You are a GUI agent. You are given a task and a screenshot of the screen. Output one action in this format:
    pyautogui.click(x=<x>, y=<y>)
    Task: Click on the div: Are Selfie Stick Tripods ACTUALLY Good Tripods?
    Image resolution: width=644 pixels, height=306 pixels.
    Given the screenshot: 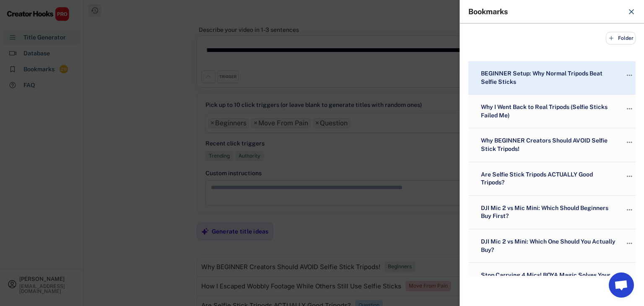 What is the action you would take?
    pyautogui.click(x=548, y=178)
    